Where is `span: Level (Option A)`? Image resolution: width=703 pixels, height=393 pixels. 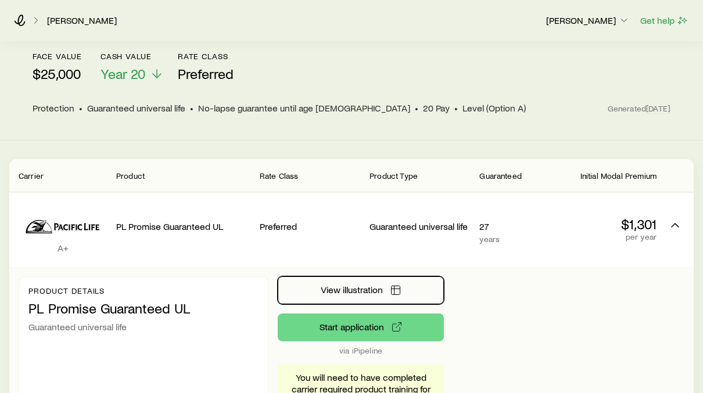 span: Level (Option A) is located at coordinates (494, 108).